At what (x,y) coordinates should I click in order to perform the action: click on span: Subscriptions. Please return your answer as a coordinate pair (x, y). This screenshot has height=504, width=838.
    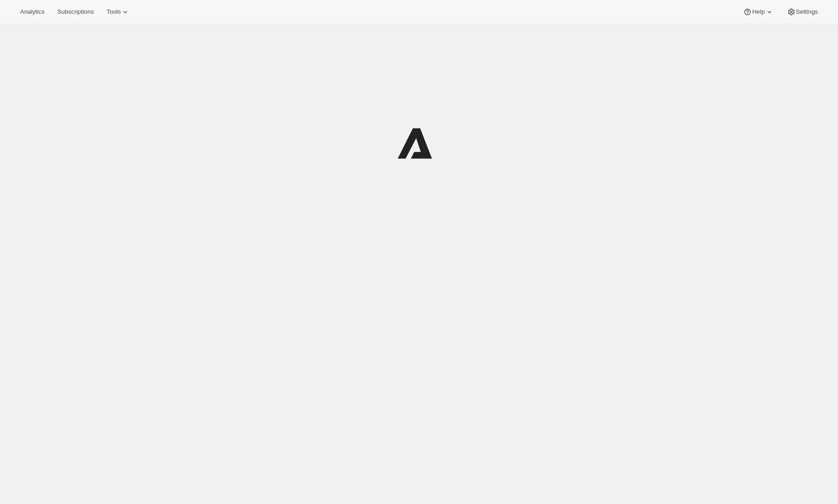
    Looking at the image, I should click on (75, 12).